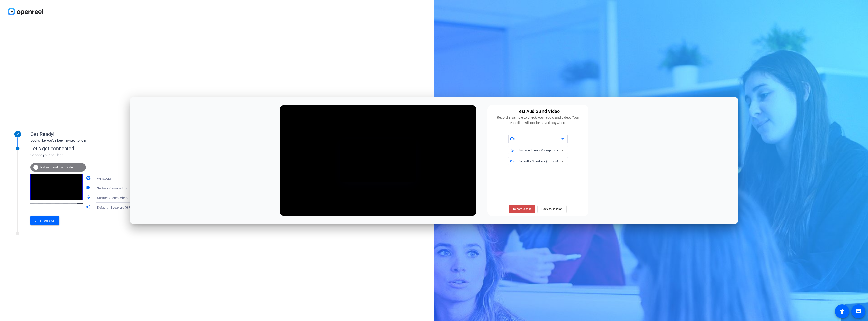 This screenshot has height=321, width=868. I want to click on button: Record a test, so click(522, 209).